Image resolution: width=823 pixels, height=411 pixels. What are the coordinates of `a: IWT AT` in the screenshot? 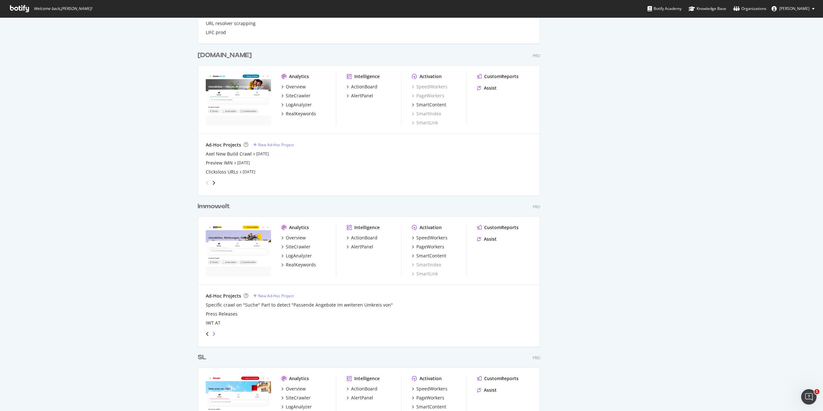 It's located at (213, 323).